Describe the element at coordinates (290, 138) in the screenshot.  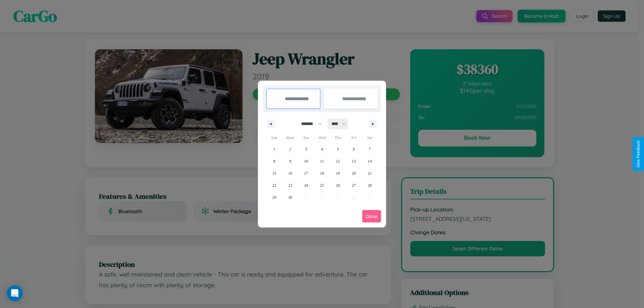
I see `span: Mon` at that location.